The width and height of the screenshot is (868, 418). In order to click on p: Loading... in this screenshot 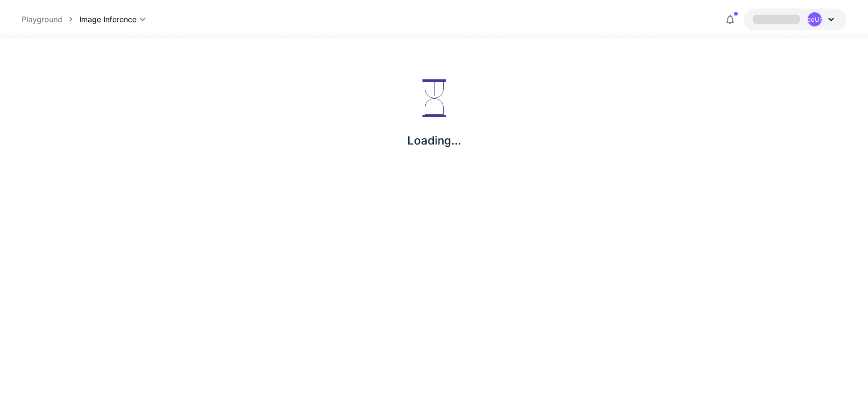, I will do `click(434, 141)`.